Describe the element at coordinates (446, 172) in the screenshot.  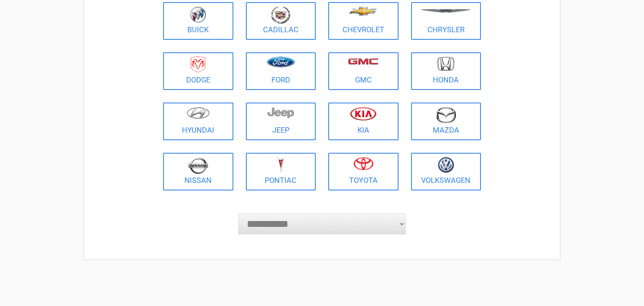
I see `a: Volkswagen` at that location.